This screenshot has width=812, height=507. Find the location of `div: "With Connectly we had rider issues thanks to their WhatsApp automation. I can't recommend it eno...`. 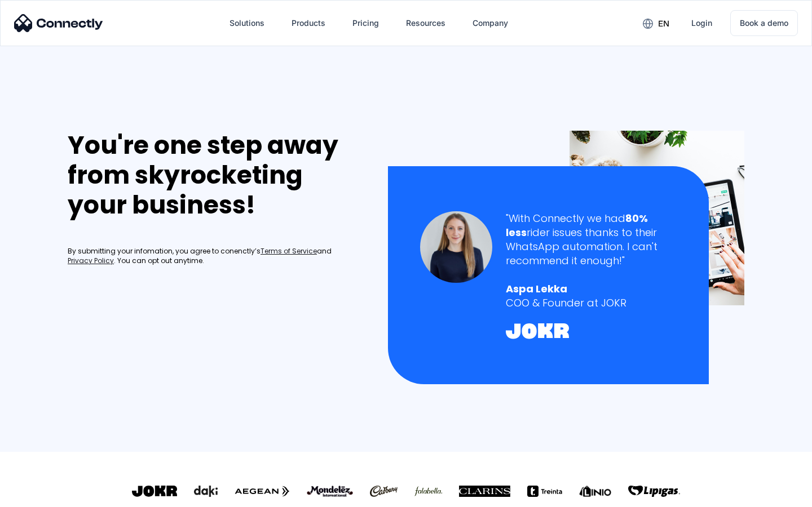

div: "With Connectly we had rider issues thanks to their WhatsApp automation. I can't recommend it eno... is located at coordinates (591, 240).